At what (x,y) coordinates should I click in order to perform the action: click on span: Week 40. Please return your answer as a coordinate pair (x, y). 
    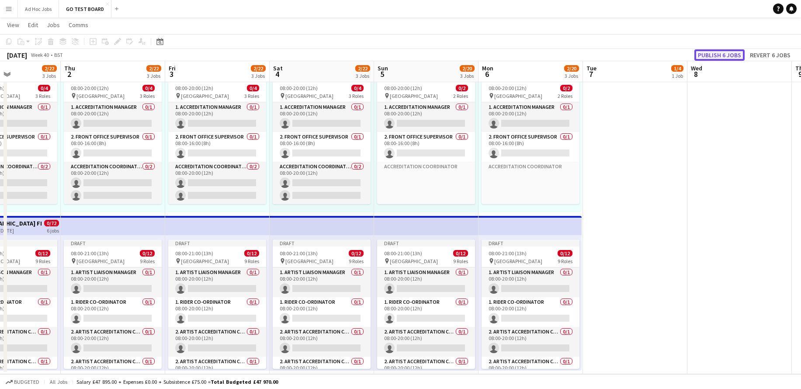
    Looking at the image, I should click on (40, 55).